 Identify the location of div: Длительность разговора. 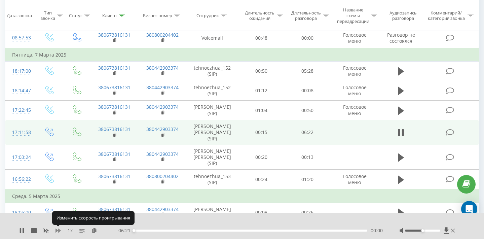
(306, 15).